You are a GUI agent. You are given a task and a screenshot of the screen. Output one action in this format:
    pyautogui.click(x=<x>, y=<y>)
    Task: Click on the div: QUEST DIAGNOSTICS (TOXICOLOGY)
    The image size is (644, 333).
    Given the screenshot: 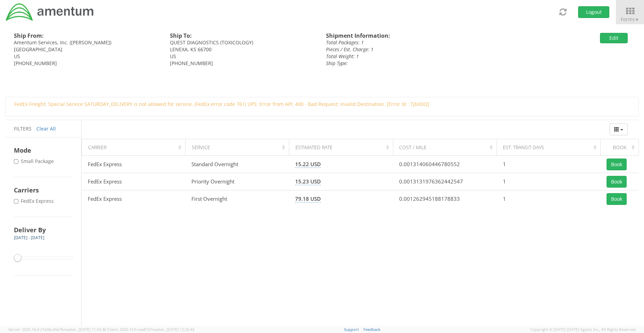 What is the action you would take?
    pyautogui.click(x=243, y=42)
    